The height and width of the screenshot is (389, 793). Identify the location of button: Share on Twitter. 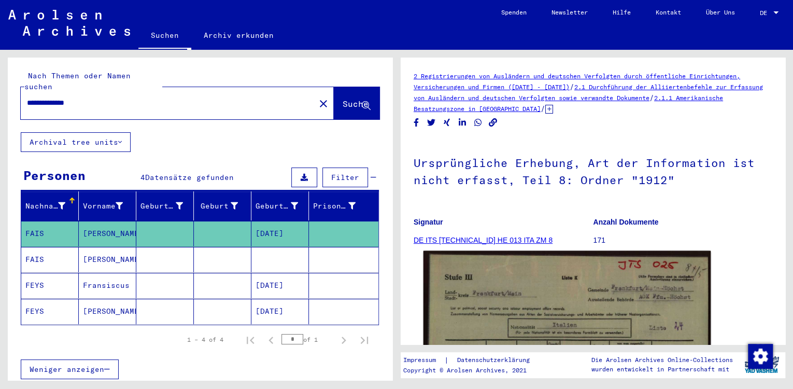
(431, 122).